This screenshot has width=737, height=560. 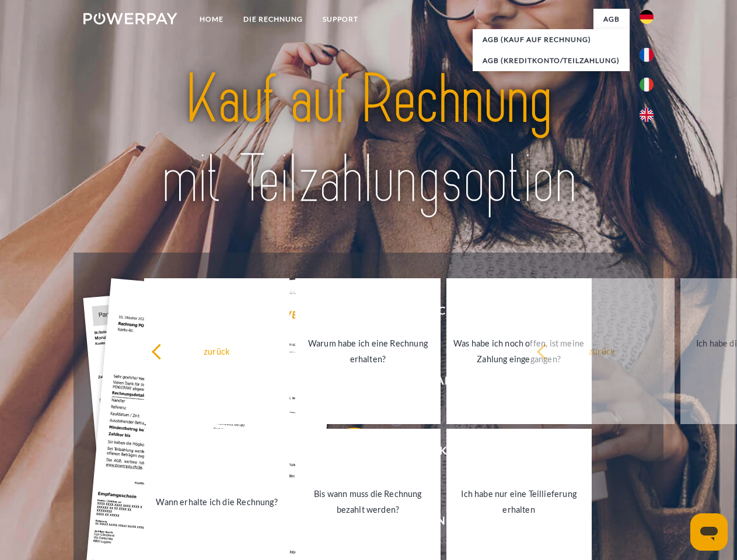 What do you see at coordinates (368, 502) in the screenshot?
I see `div: Bis wann muss die Rechnung bezahlt werden?` at bounding box center [368, 502].